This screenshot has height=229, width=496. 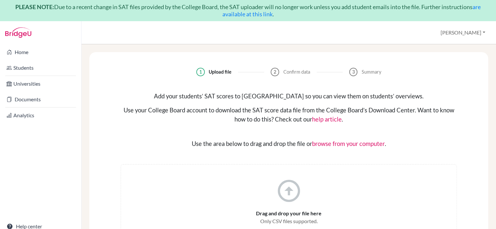 I want to click on div: 3, so click(x=353, y=72).